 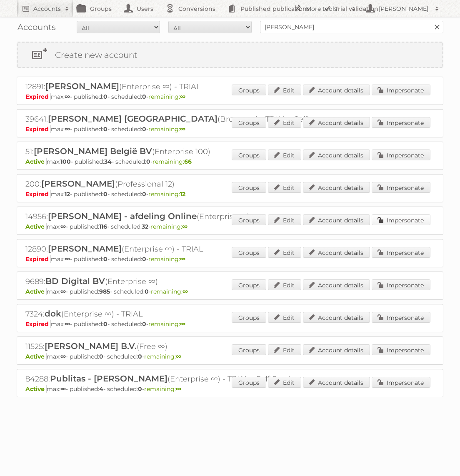 What do you see at coordinates (108, 162) in the screenshot?
I see `strong: 34` at bounding box center [108, 162].